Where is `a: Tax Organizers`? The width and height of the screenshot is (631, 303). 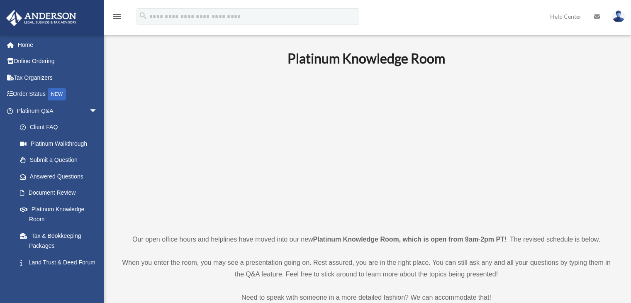 a: Tax Organizers is located at coordinates (58, 78).